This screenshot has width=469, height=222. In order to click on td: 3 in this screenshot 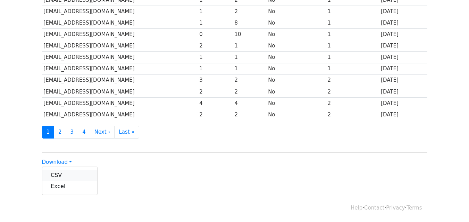, I will do `click(215, 80)`.